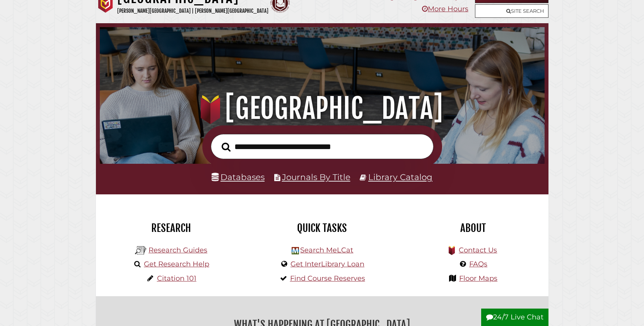 The image size is (644, 326). I want to click on button: Search, so click(226, 147).